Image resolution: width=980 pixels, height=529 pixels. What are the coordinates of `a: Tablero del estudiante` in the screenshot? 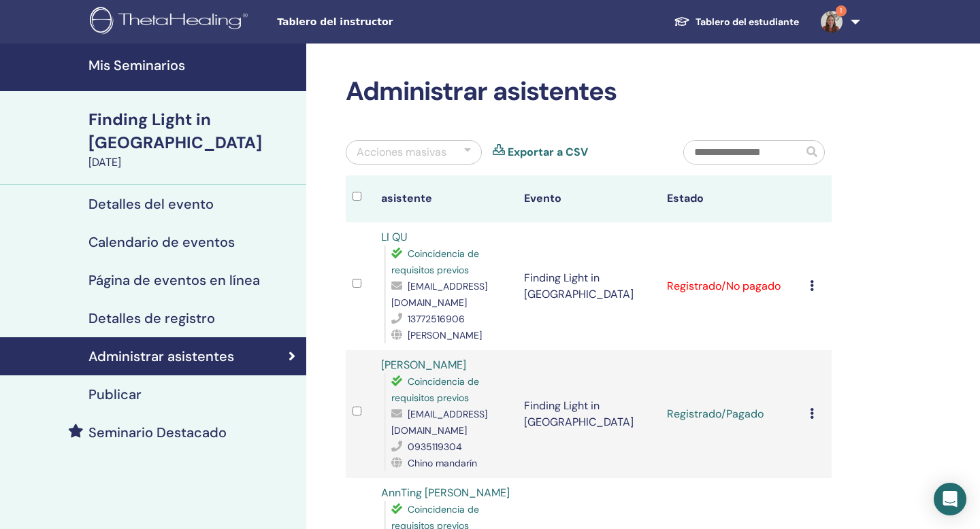 It's located at (736, 21).